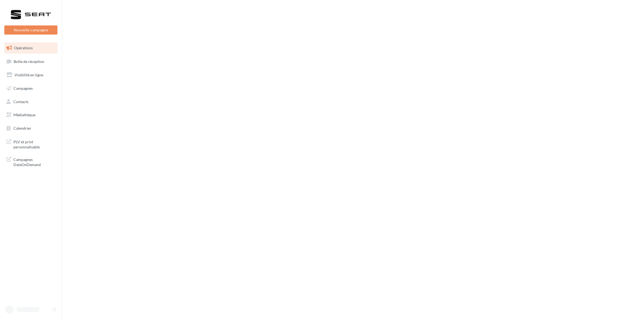 Image resolution: width=644 pixels, height=319 pixels. Describe the element at coordinates (29, 74) in the screenshot. I see `span: Visibilité en ligne` at that location.